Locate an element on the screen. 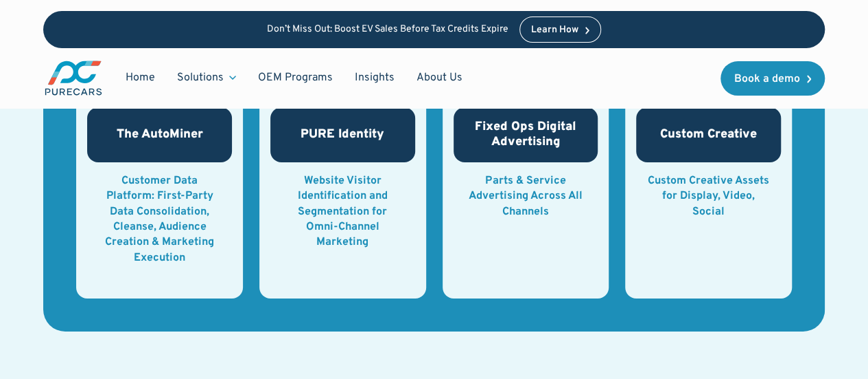  div: Website Visitor Identification and Segmentation for Omni-Channel Marketing is located at coordinates (342, 211).